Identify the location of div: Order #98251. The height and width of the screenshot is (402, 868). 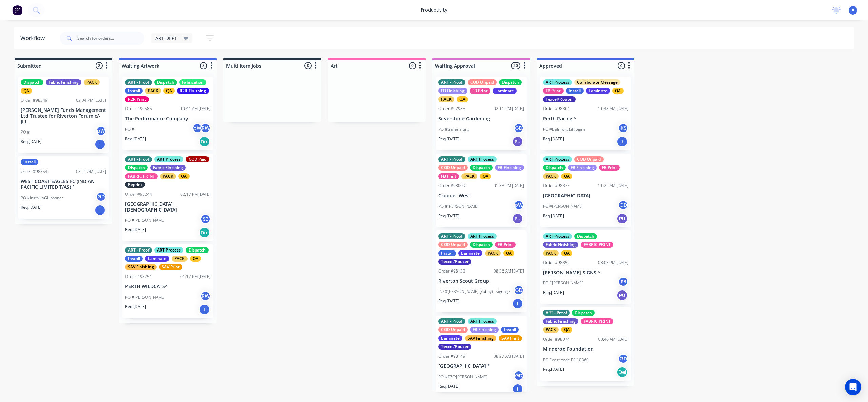
(139, 276).